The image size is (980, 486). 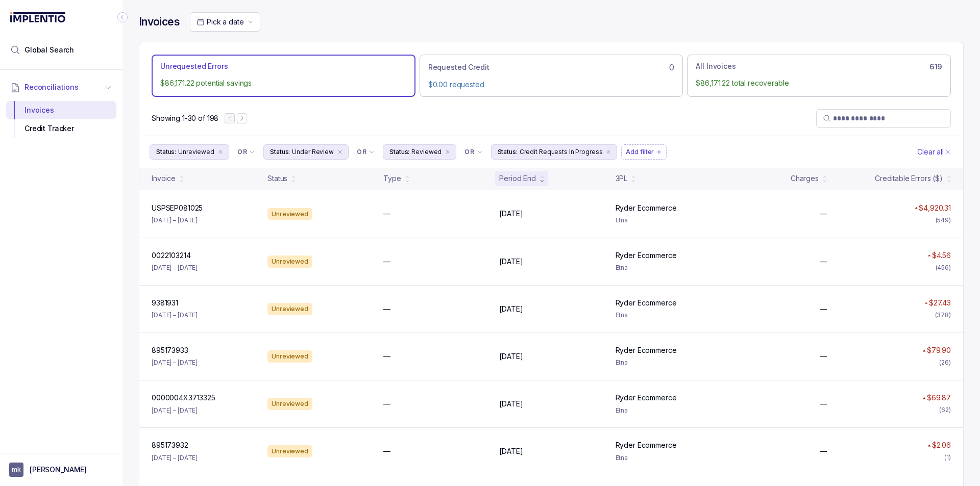 I want to click on p: Credit Requests In Progress, so click(x=561, y=152).